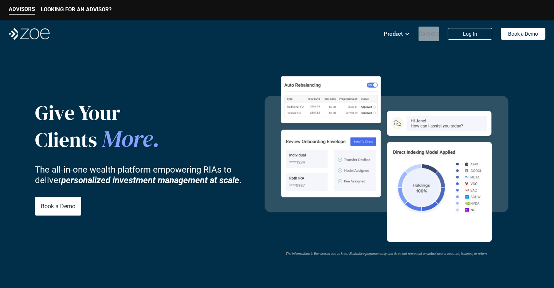 This screenshot has width=554, height=288. I want to click on p: ADVISORS, so click(22, 9).